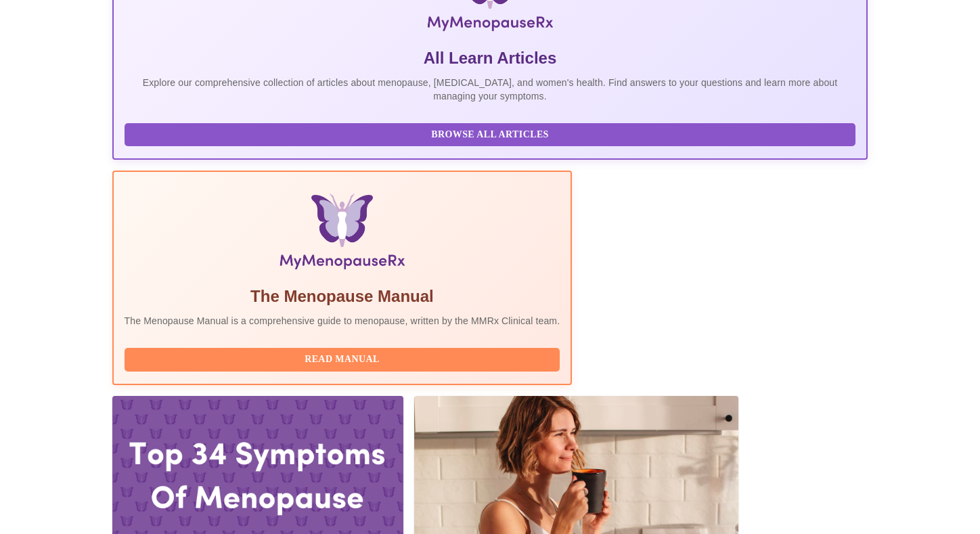  Describe the element at coordinates (490, 135) in the screenshot. I see `button: Browse All Articles` at that location.